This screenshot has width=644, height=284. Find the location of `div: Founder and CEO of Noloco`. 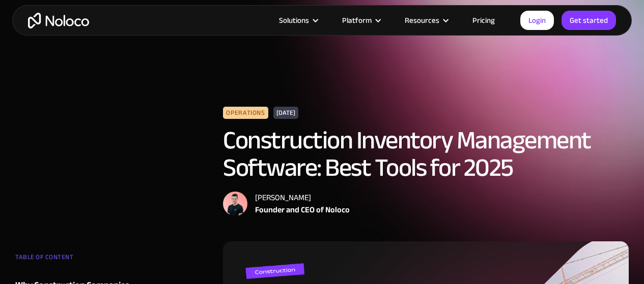

div: Founder and CEO of Noloco is located at coordinates (303, 210).